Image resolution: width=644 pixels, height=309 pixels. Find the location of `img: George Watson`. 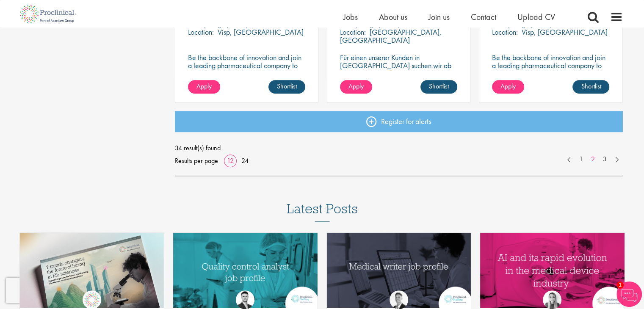

img: George Watson is located at coordinates (399, 300).